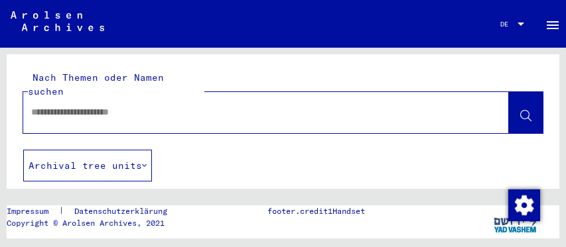 Image resolution: width=566 pixels, height=247 pixels. Describe the element at coordinates (507, 24) in the screenshot. I see `span: DE` at that location.